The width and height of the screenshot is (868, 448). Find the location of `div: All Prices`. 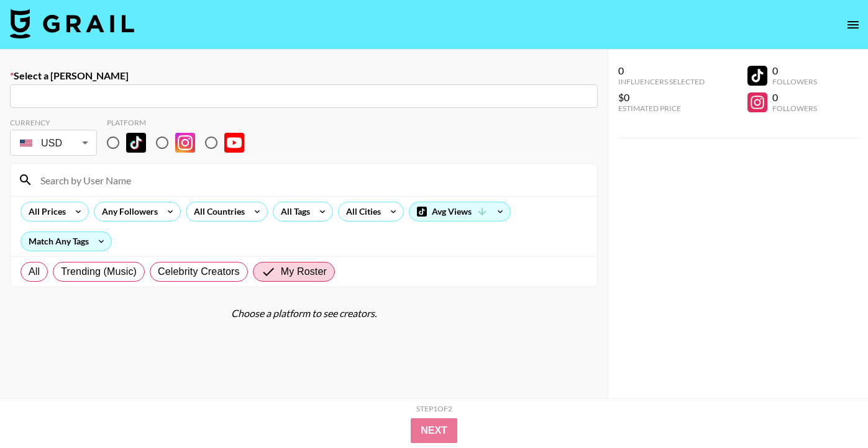

div: All Prices is located at coordinates (45, 212).